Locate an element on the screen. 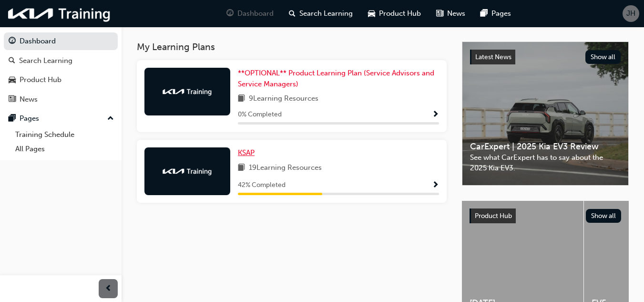 The image size is (644, 302). span: up-icon is located at coordinates (111, 119).